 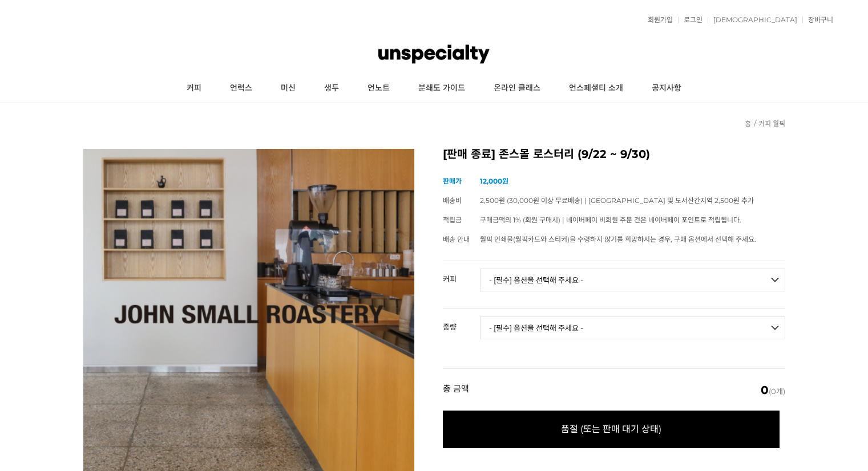 I want to click on span: 월픽 인쇄물(월픽카드와 스티커)을 수령하지 않기를 희망하시는 경우, 구매 옵션에서 선택해 주세요., so click(x=618, y=239).